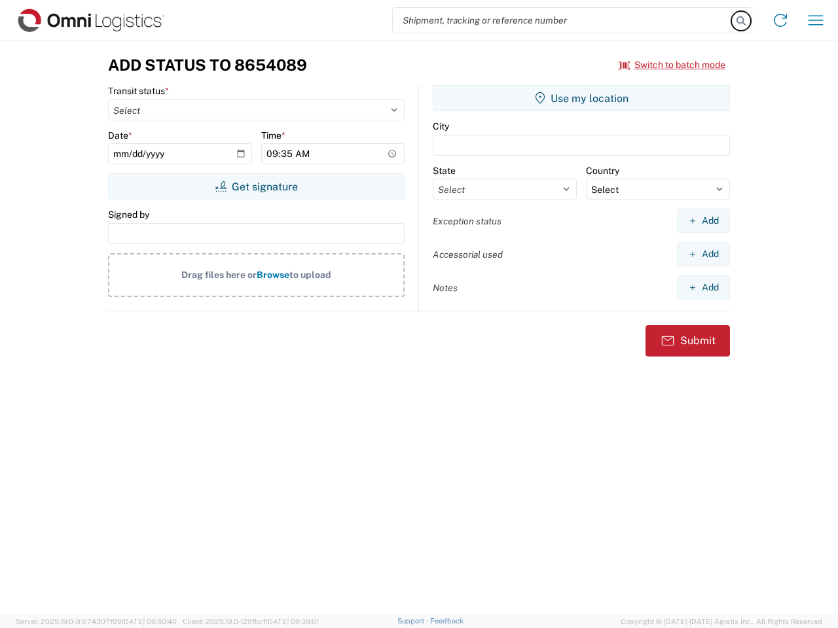 The width and height of the screenshot is (838, 628). Describe the element at coordinates (256, 187) in the screenshot. I see `button: Get signature` at that location.